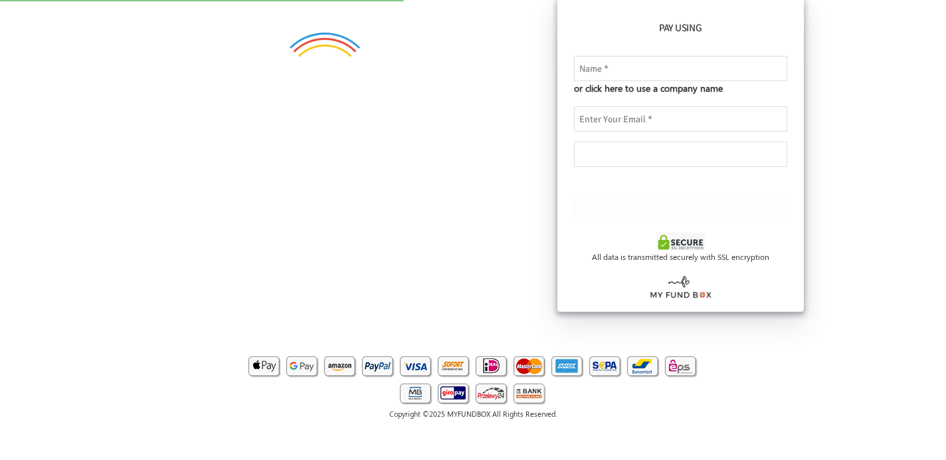  Describe the element at coordinates (264, 365) in the screenshot. I see `img: Apple Pay` at that location.